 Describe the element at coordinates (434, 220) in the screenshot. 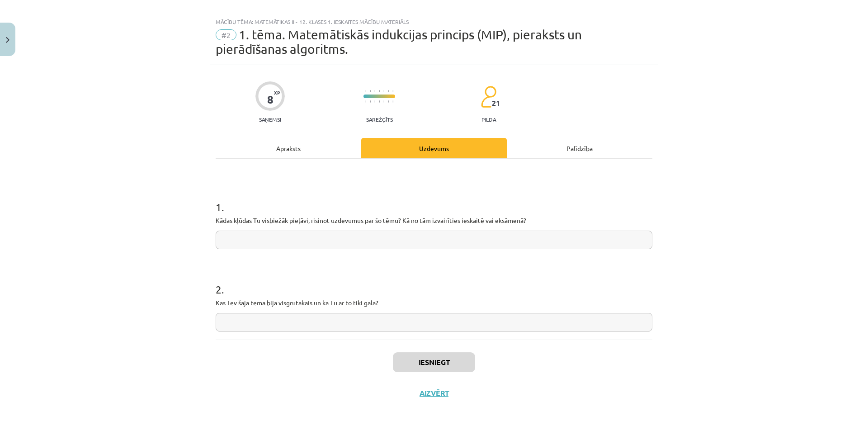

I see `p: Kādas kļūdas Tu visbiežāk pieļāvi, risinot uzdevumus par šo tēmu? Kā no tām izvairīties ieskaitē ...` at that location.